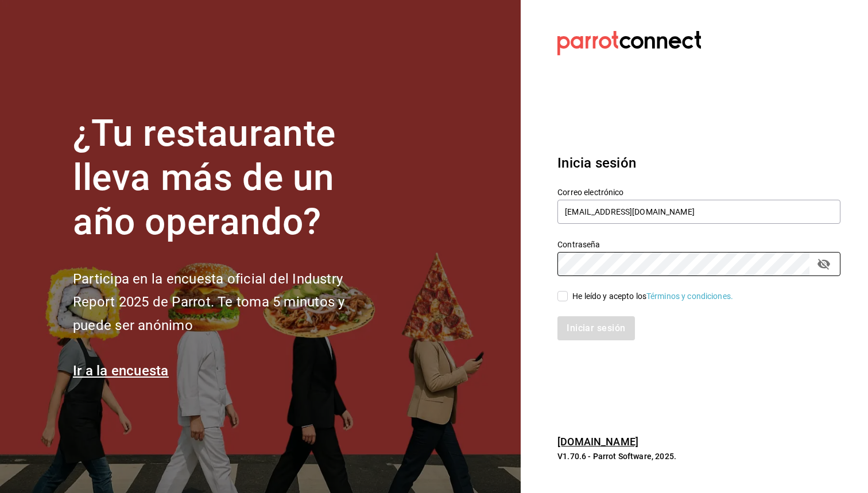  I want to click on h3: Inicia sesión, so click(698, 163).